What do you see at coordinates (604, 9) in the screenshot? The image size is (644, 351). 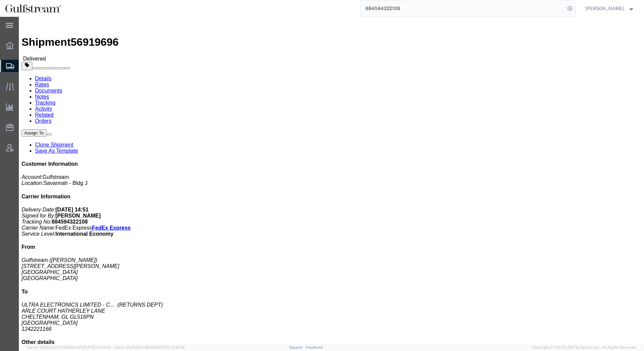 I see `span: Kimberly Printup` at bounding box center [604, 9].